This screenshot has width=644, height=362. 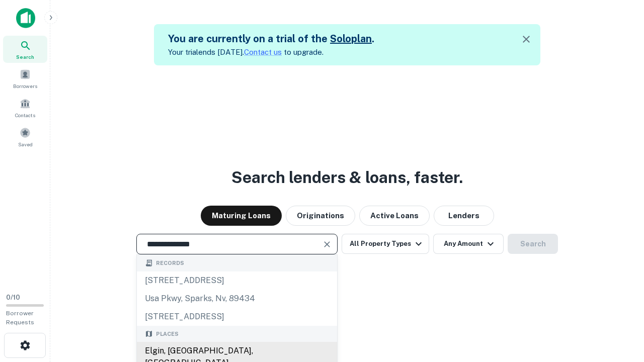 What do you see at coordinates (25, 78) in the screenshot?
I see `div: Borrowers` at bounding box center [25, 78].